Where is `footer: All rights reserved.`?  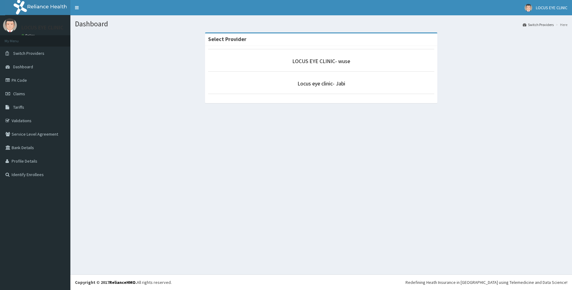
footer: All rights reserved. is located at coordinates (321, 282).